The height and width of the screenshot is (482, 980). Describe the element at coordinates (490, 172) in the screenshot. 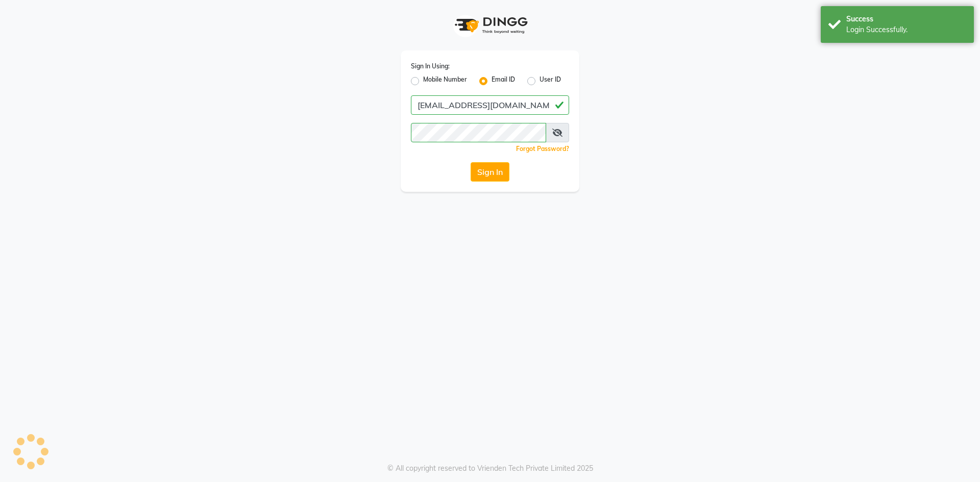

I see `button: Sign In` at that location.